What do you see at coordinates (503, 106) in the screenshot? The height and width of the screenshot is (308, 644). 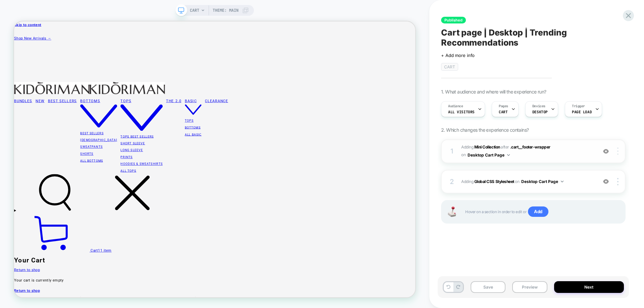 I see `span: Pages` at bounding box center [503, 106].